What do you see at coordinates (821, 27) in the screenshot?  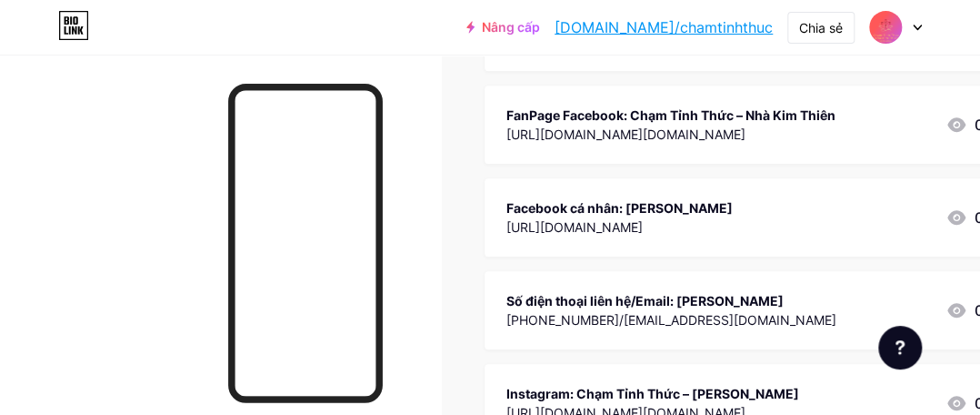 I see `font: Chia sẻ` at bounding box center [821, 27].